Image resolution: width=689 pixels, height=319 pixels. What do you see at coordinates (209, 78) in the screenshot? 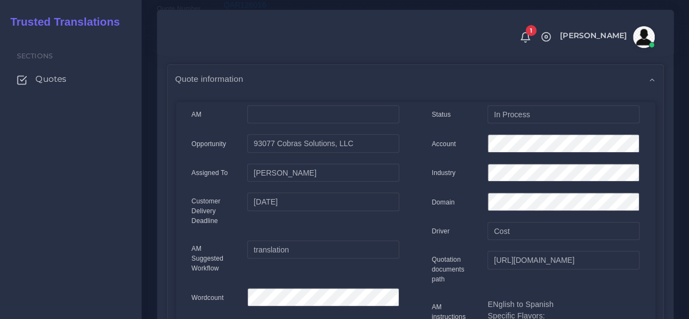
I see `span: Quote information` at bounding box center [209, 78].